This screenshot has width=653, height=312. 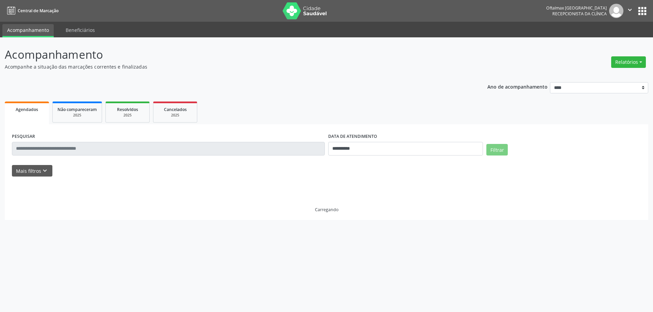 What do you see at coordinates (175, 109) in the screenshot?
I see `span: Cancelados` at bounding box center [175, 109].